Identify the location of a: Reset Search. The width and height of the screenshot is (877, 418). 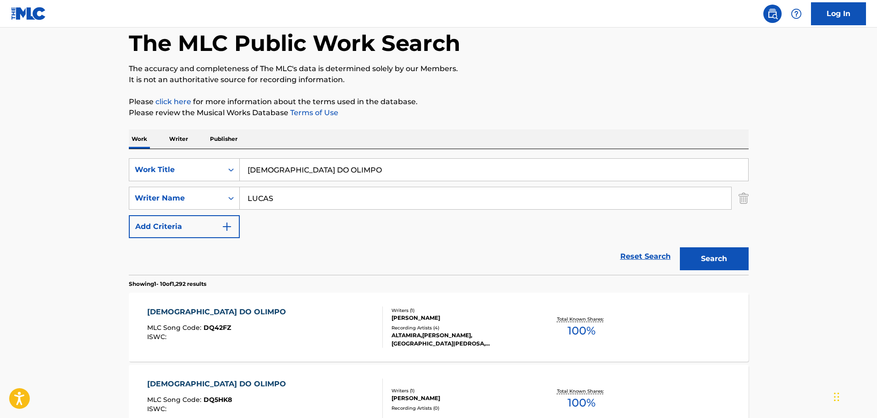
(646, 256).